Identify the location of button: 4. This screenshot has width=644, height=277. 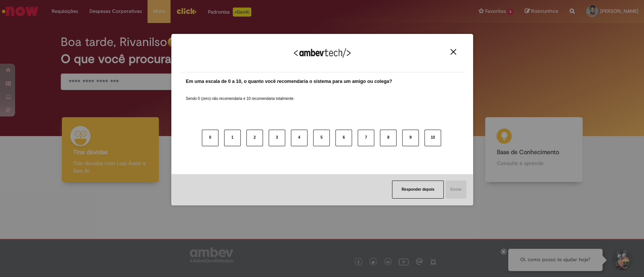
(299, 138).